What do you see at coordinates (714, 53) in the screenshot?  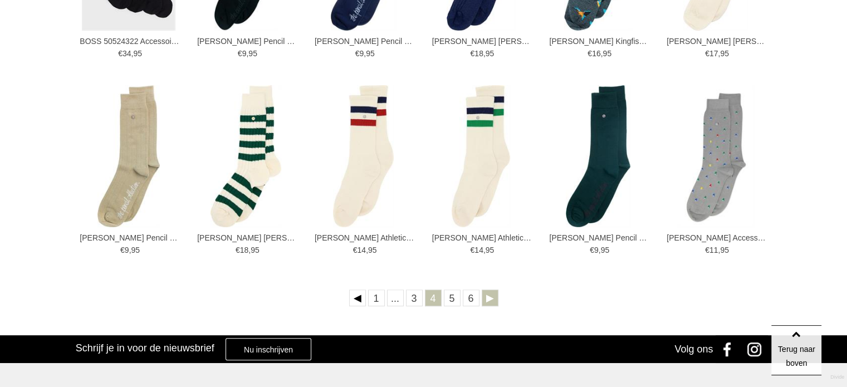 I see `span: 17` at bounding box center [714, 53].